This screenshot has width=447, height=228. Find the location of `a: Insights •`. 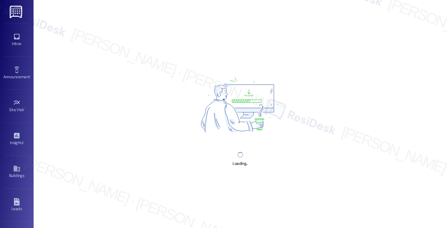

a: Insights • is located at coordinates (17, 139).